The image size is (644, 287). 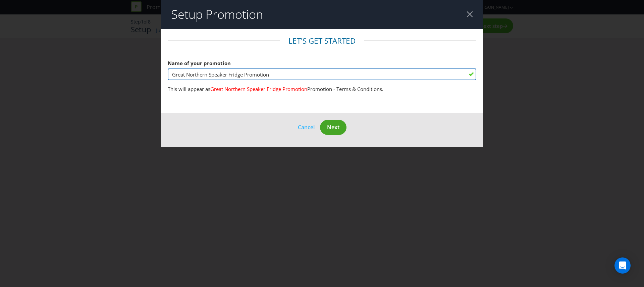 What do you see at coordinates (199, 63) in the screenshot?
I see `span: Name of your promotion` at bounding box center [199, 63].